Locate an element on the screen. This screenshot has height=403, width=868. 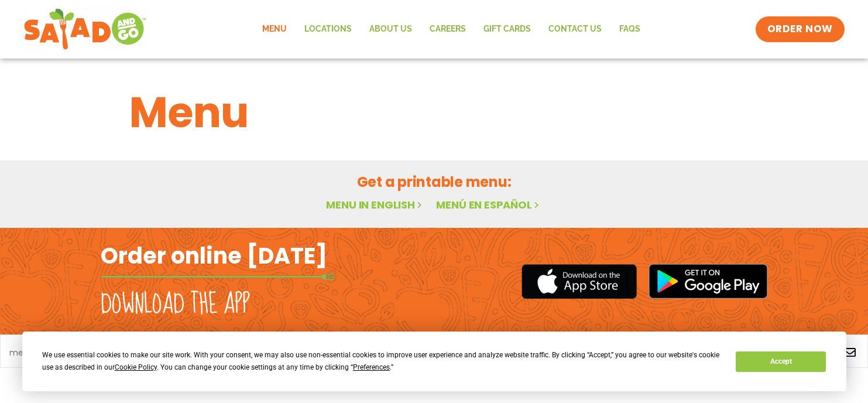
a: FAQs is located at coordinates (630, 30).